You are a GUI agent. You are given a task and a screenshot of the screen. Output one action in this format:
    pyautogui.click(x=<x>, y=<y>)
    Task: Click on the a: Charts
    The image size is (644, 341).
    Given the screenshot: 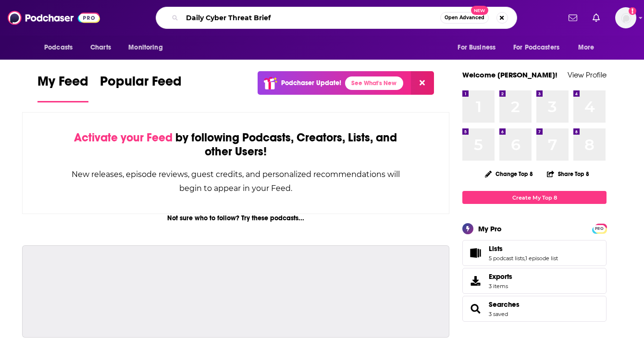 What is the action you would take?
    pyautogui.click(x=101, y=47)
    